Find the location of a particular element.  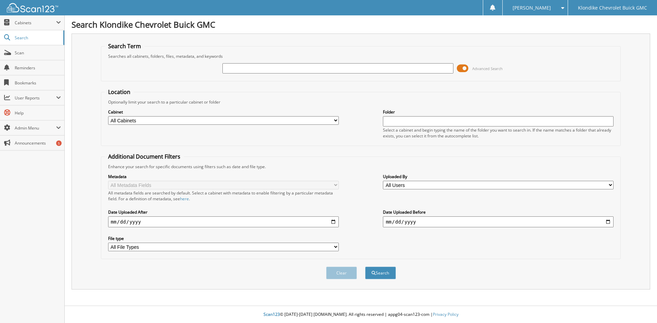

input: end is located at coordinates (498, 222).